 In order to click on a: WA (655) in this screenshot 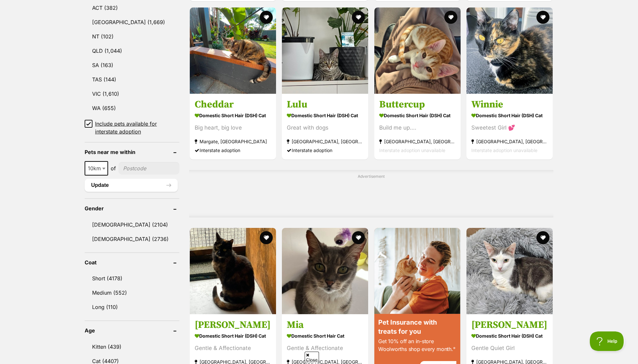, I will do `click(132, 108)`.